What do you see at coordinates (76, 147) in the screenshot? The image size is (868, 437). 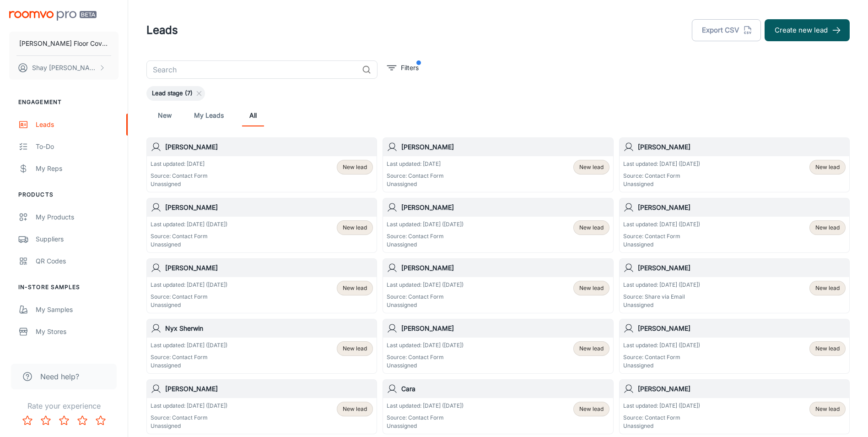 I see `div: To-do` at bounding box center [76, 147].